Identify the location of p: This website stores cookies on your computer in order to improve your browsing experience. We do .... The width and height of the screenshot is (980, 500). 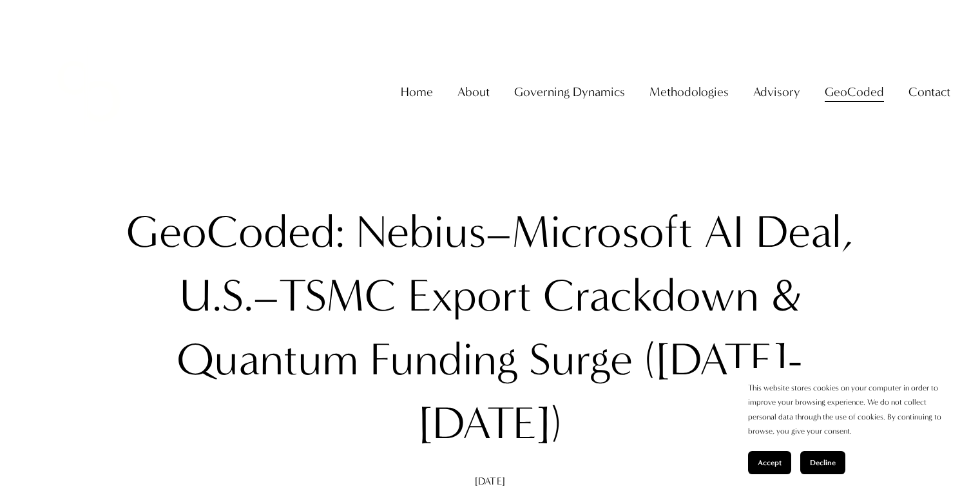
(851, 409).